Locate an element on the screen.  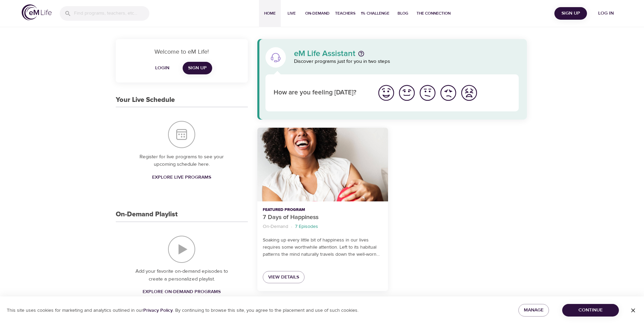
span: Login is located at coordinates (162, 68).